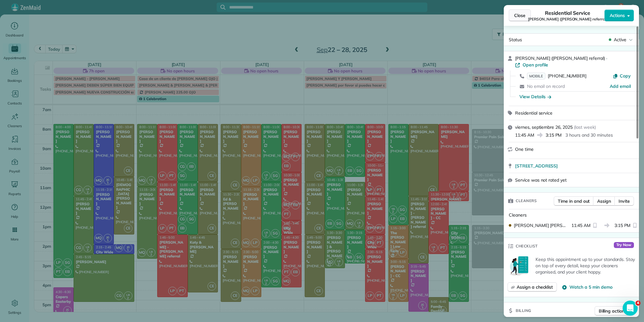  What do you see at coordinates (604, 201) in the screenshot?
I see `span: Assign` at bounding box center [604, 201].